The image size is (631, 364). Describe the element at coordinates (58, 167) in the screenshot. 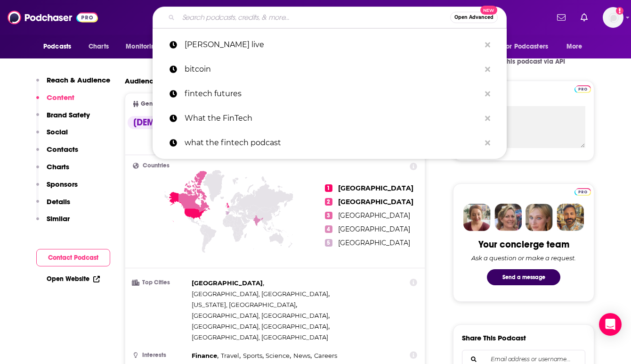

I see `p: Charts` at that location.